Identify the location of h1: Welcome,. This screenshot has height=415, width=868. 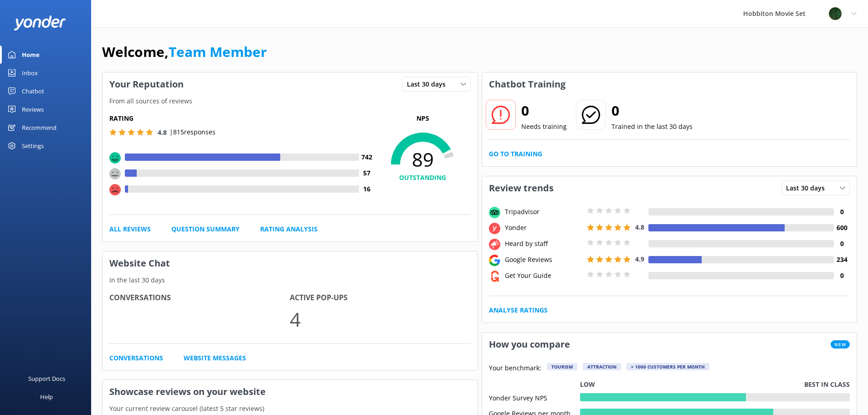
(185, 52).